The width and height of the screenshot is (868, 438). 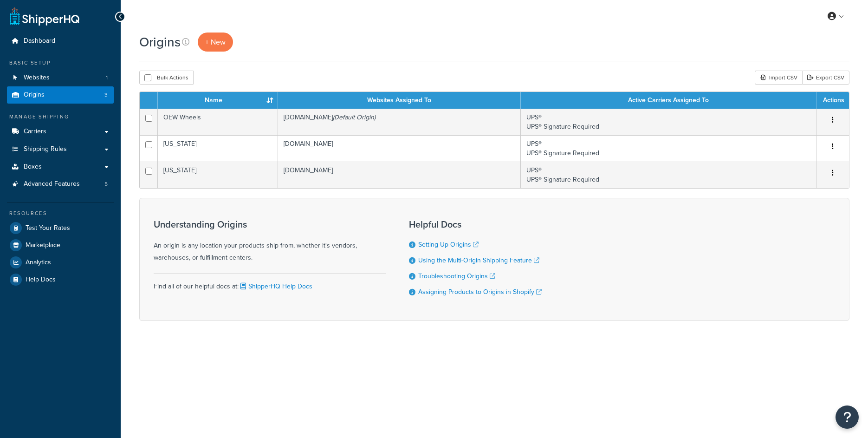 I want to click on span: Marketplace, so click(x=43, y=245).